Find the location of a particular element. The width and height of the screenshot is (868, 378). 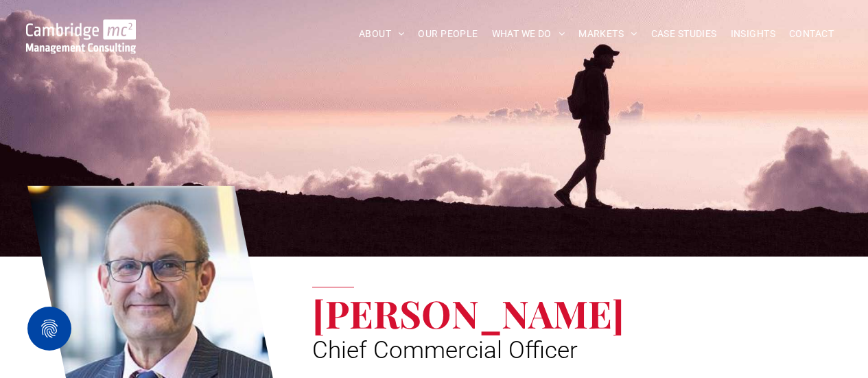

a: CONTACT is located at coordinates (811, 33).